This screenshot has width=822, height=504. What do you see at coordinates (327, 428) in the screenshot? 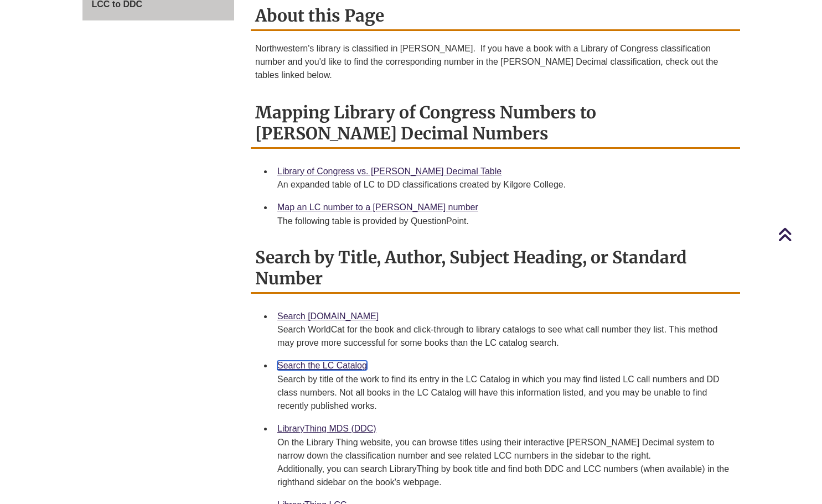
I see `a: LibraryThing MDS (DDC)` at bounding box center [327, 428].